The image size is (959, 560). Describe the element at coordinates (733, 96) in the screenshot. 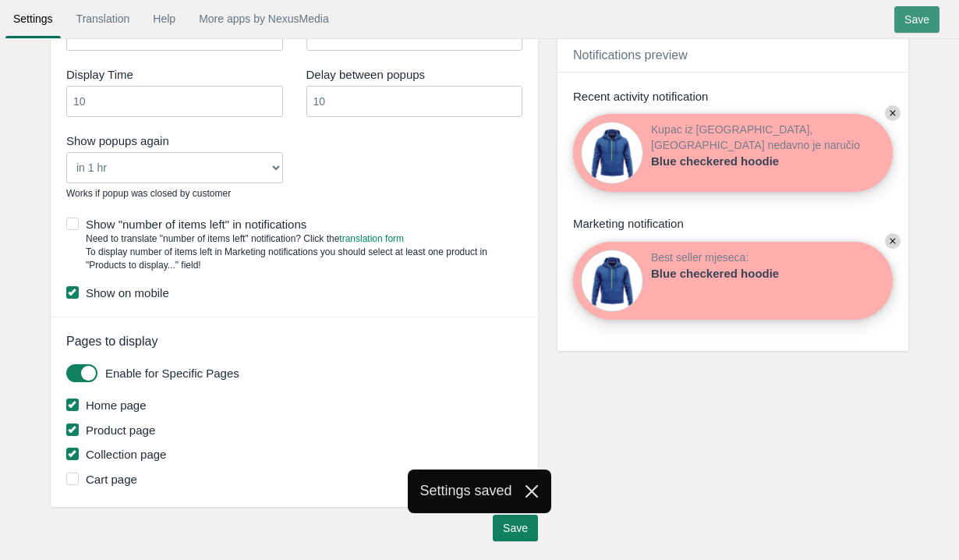

I see `div: Recent activity notification` at that location.